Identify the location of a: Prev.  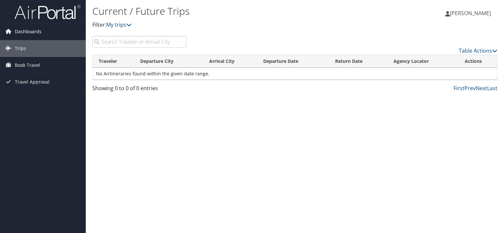
(470, 88).